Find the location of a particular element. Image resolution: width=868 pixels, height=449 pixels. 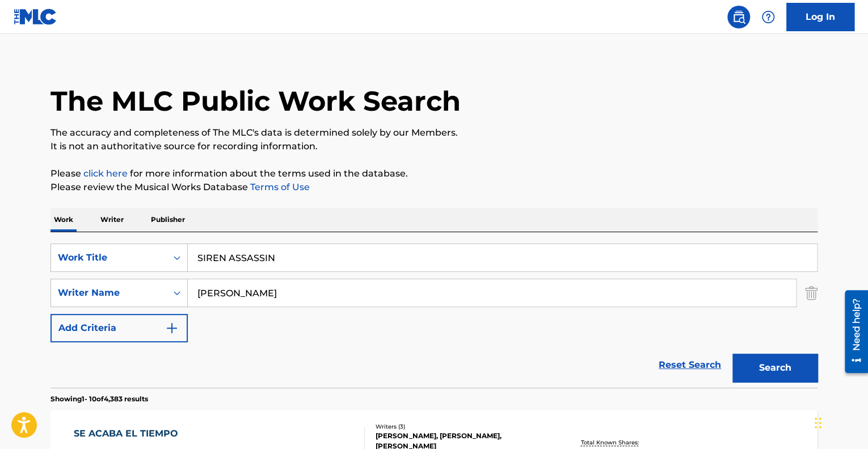

button: Add Criteria is located at coordinates (119, 328).